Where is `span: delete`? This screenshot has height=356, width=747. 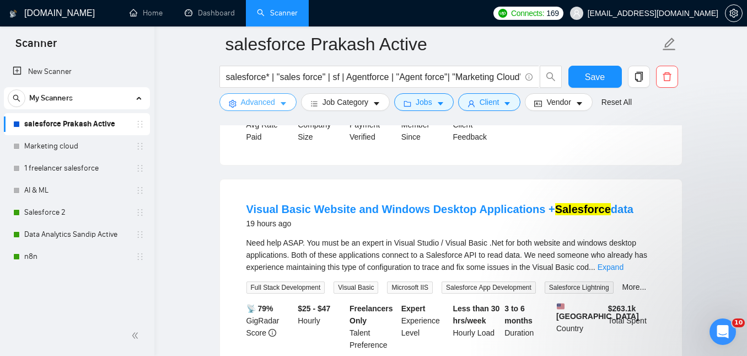
span: delete is located at coordinates (667, 77).